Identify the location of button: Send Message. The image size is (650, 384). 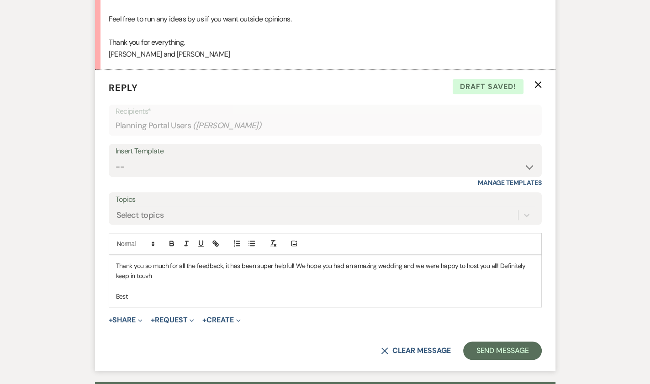
(502, 351).